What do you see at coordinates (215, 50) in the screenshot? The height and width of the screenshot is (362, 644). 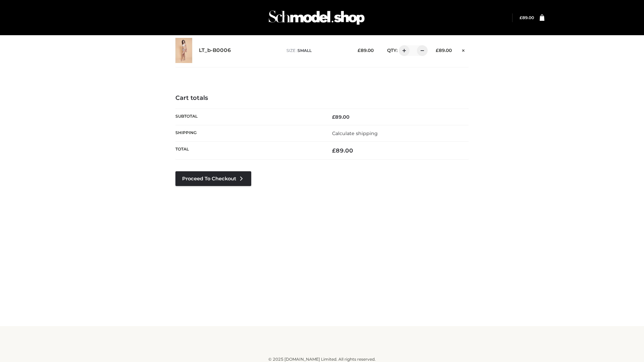 I see `a: LT_b-B0006` at bounding box center [215, 50].